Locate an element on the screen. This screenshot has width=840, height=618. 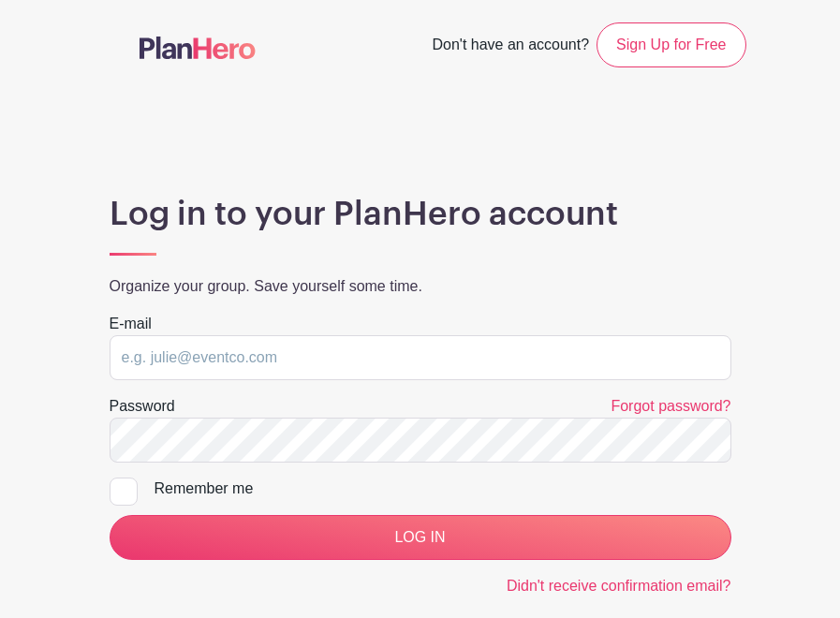
label: Password is located at coordinates (143, 406).